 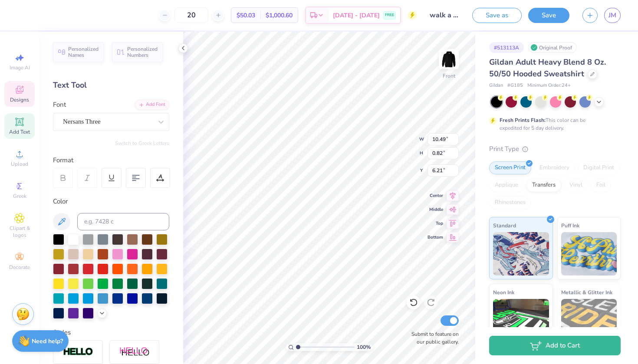 I want to click on span: FREE, so click(x=389, y=15).